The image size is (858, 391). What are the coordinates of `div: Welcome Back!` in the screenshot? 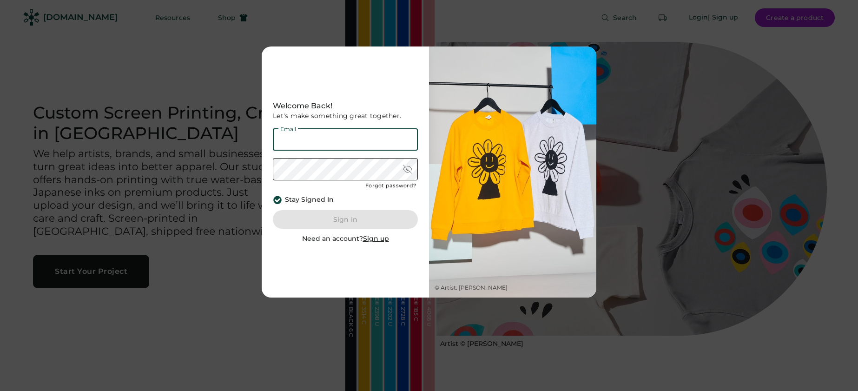 It's located at (346, 106).